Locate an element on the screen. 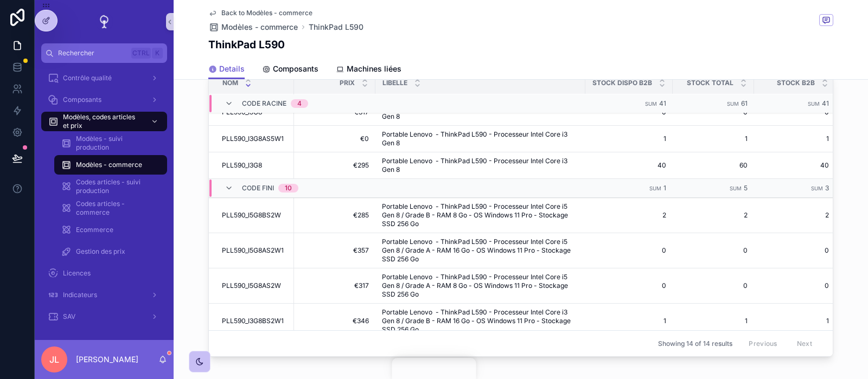  a: Contrôle qualité is located at coordinates (104, 78).